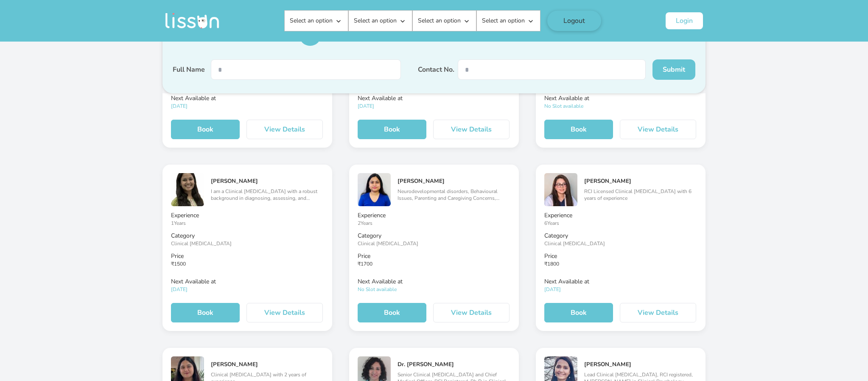 The height and width of the screenshot is (381, 868). What do you see at coordinates (434, 264) in the screenshot?
I see `p: ₹ 1700` at bounding box center [434, 264].